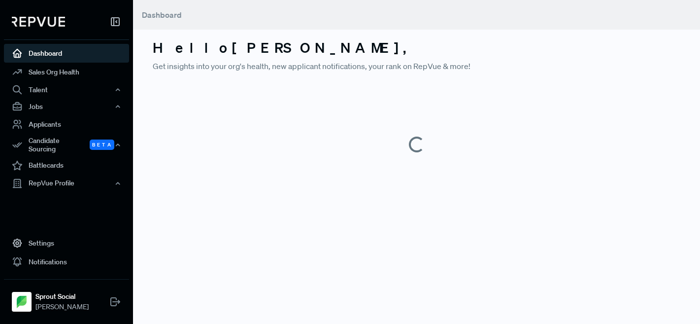 The image size is (700, 324). Describe the element at coordinates (67, 124) in the screenshot. I see `a: Applicants` at that location.